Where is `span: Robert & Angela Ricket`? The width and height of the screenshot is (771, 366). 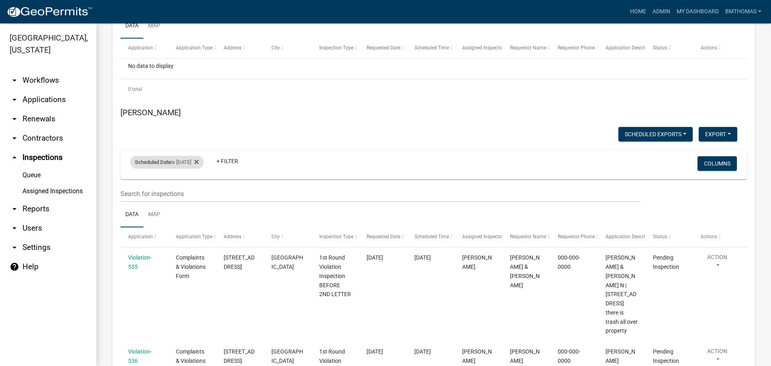
span: Robert & Angela Ricket is located at coordinates (525, 271).